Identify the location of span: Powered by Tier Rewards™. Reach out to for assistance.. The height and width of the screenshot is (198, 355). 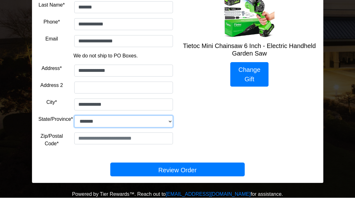
(177, 194).